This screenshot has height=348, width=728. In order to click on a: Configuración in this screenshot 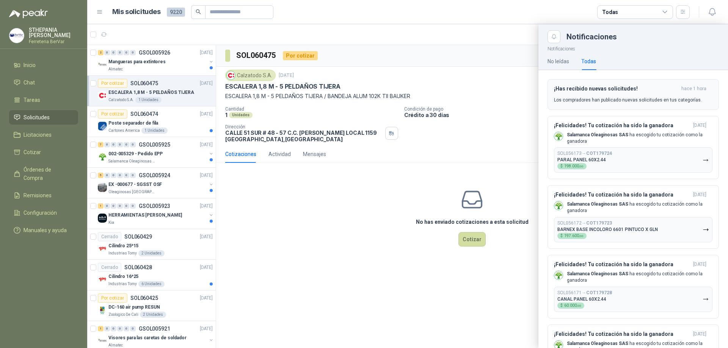, I will do `click(44, 213)`.